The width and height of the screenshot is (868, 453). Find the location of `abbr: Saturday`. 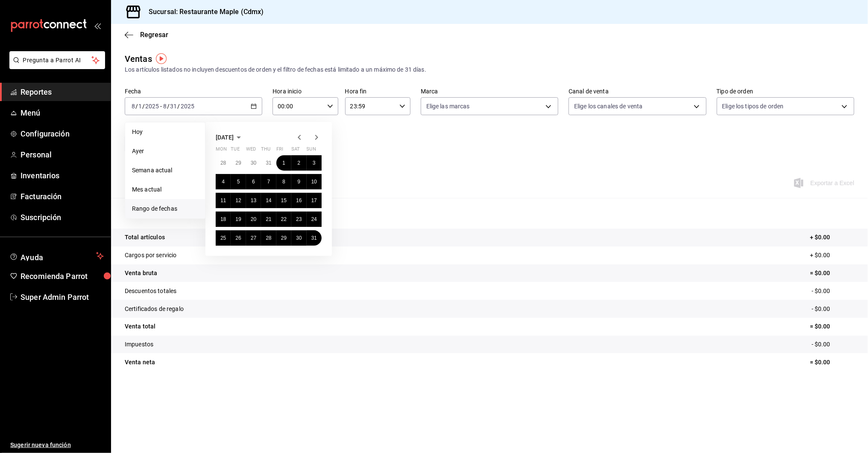

abbr: Saturday is located at coordinates (296, 151).